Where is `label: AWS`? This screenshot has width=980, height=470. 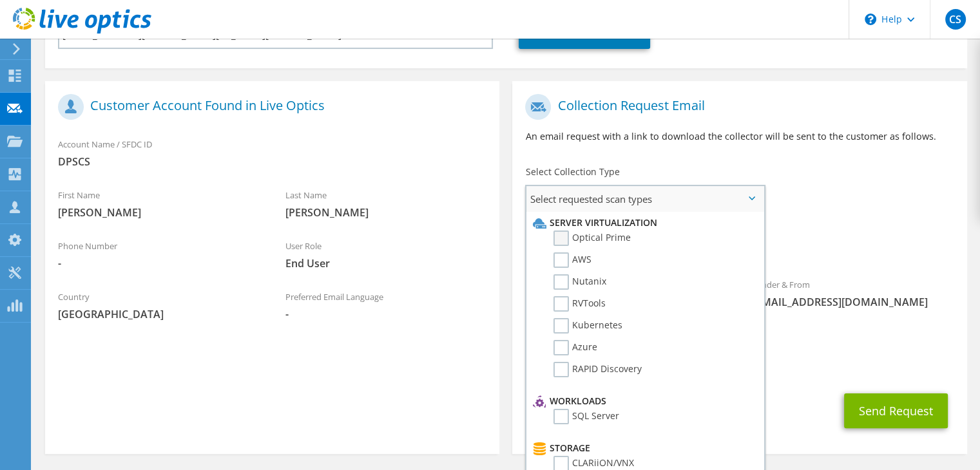
label: AWS is located at coordinates (572, 260).